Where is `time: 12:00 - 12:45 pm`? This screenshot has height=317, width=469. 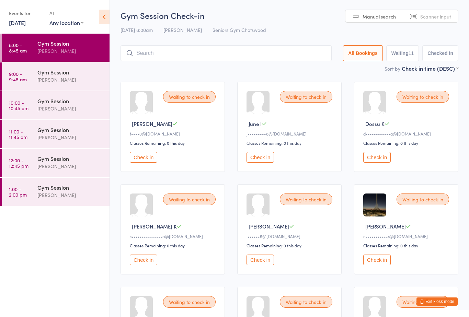 time: 12:00 - 12:45 pm is located at coordinates (19, 163).